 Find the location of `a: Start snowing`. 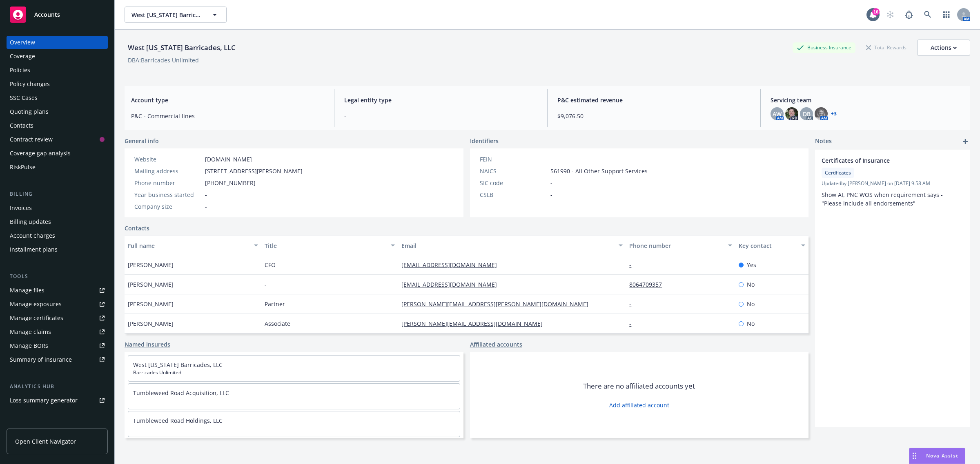

a: Start snowing is located at coordinates (890, 15).